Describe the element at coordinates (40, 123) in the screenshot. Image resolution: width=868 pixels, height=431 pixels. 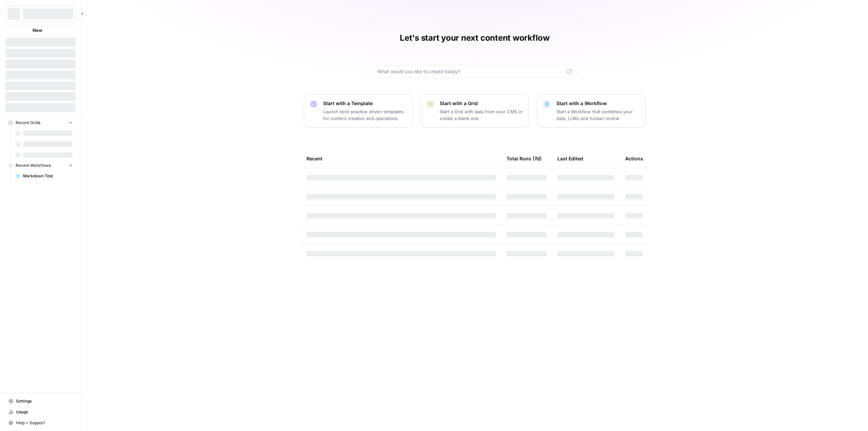
I see `button: Recent Grids` at that location.